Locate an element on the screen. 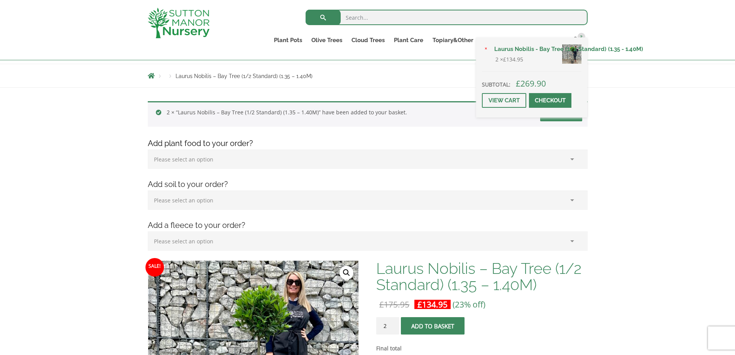 This screenshot has width=735, height=355. h1: Laurus Nobilis – Bay Tree (1/2 Standard) (1.35 – 1.40M) is located at coordinates (482, 276).